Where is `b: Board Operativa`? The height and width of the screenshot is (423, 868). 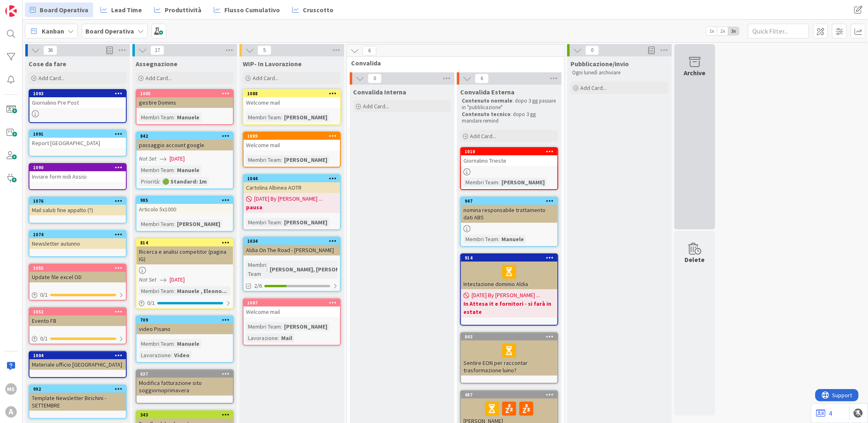 b: Board Operativa is located at coordinates (109, 31).